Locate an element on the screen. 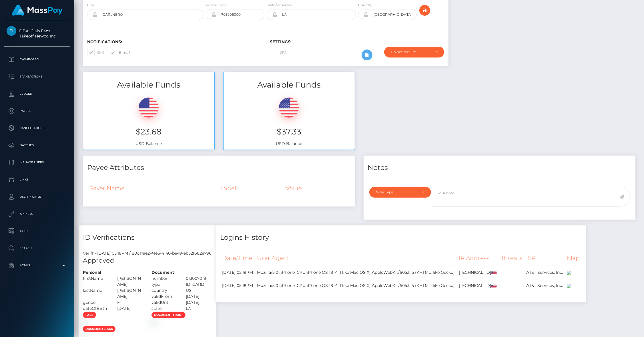 The height and width of the screenshot is (337, 644). div: firstName is located at coordinates (96, 282).